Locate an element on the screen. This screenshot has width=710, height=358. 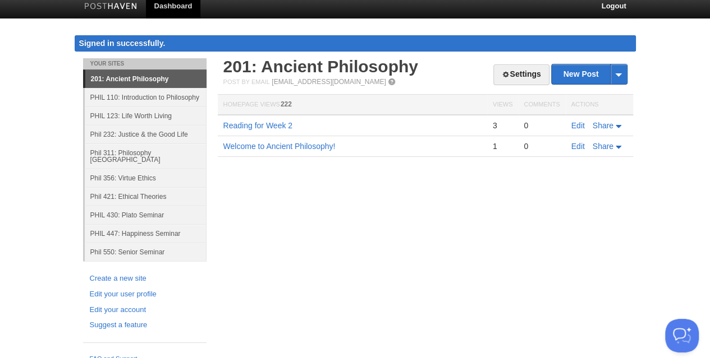
a: New Post is located at coordinates (588, 74).